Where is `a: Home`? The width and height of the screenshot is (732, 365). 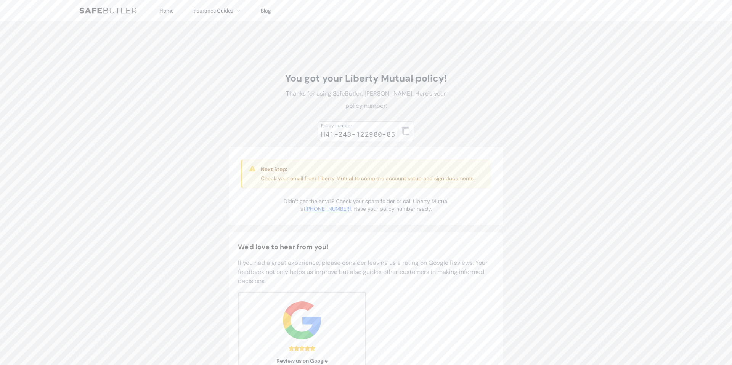
a: Home is located at coordinates (167, 11).